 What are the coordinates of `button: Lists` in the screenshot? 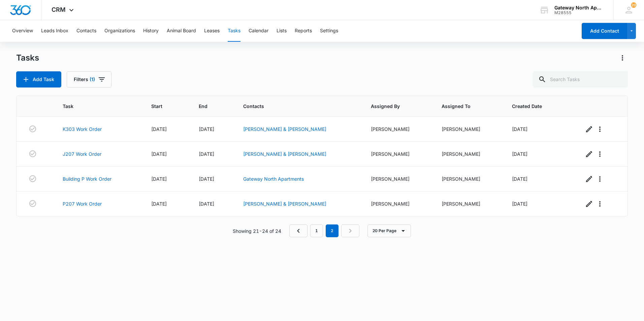 It's located at (281, 31).